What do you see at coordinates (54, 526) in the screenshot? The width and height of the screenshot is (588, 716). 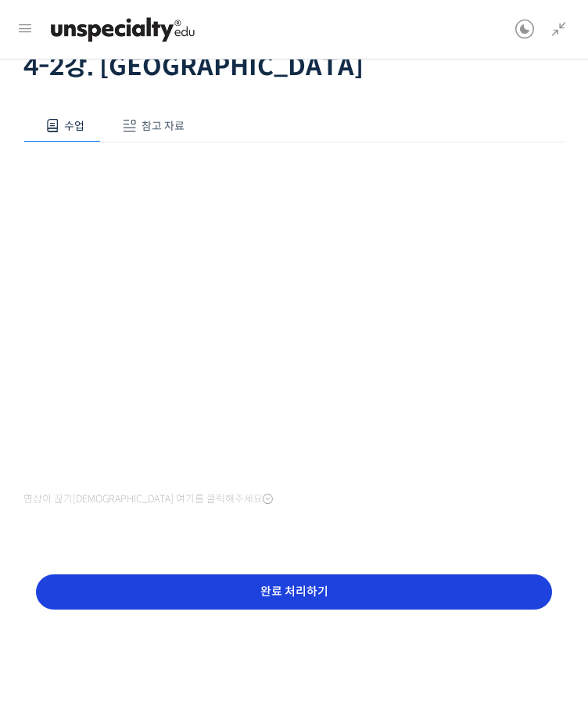 I see `span: 홈` at bounding box center [54, 526].